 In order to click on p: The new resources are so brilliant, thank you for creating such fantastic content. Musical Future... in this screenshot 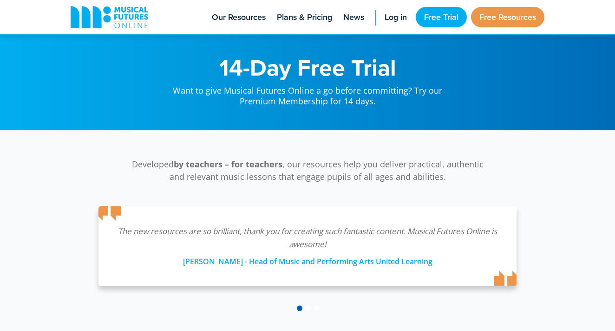, I will do `click(307, 238)`.